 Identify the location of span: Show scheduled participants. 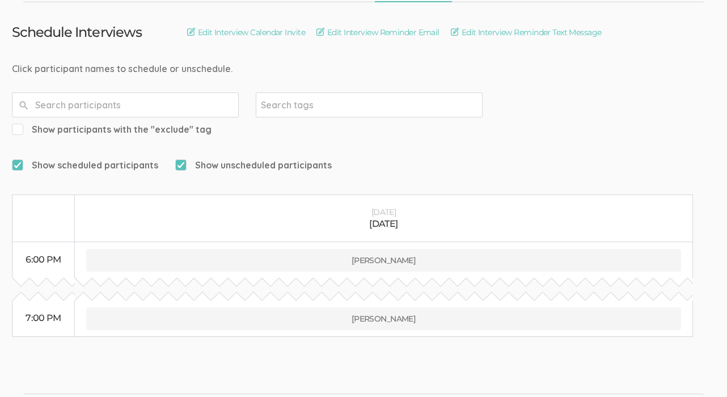
(85, 165).